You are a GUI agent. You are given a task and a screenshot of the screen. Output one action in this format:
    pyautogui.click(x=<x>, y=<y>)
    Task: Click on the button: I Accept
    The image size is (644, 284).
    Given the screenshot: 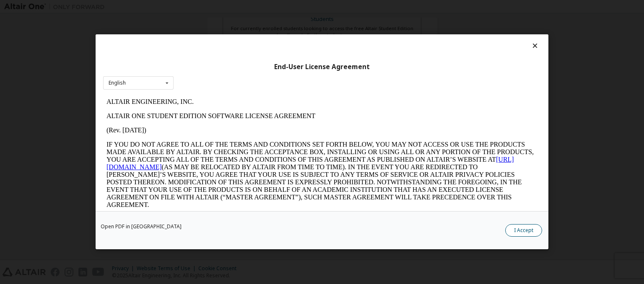 What is the action you would take?
    pyautogui.click(x=524, y=231)
    